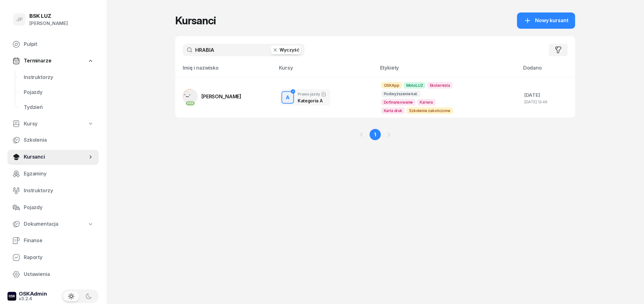  I want to click on a: Dokumentacja, so click(53, 225).